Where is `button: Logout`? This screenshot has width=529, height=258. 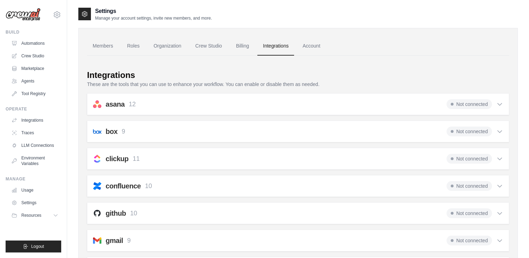
button: Logout is located at coordinates (33, 246).